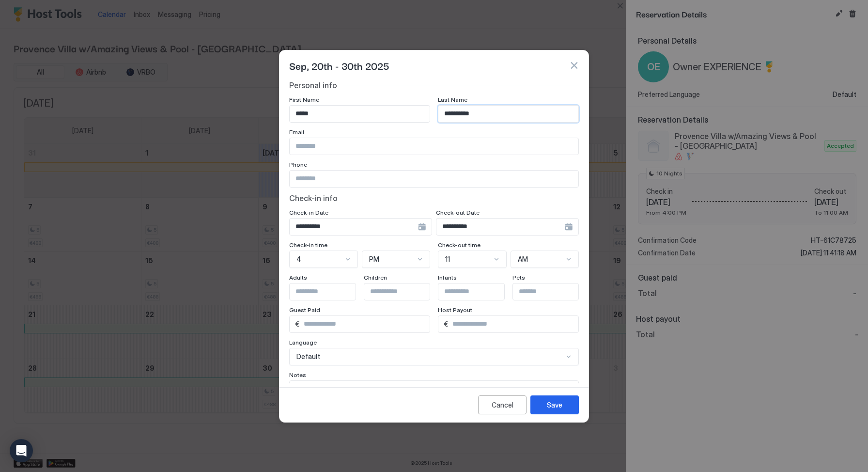  What do you see at coordinates (297, 375) in the screenshot?
I see `span: Notes` at bounding box center [297, 375].